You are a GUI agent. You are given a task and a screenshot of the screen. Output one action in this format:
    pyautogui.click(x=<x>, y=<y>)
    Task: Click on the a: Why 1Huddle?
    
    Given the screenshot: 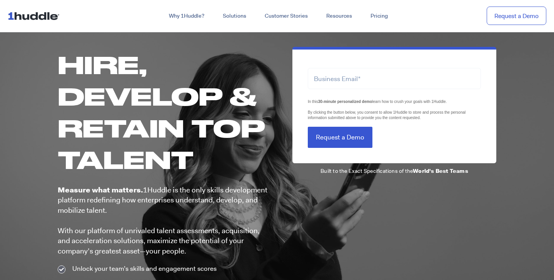 What is the action you would take?
    pyautogui.click(x=187, y=16)
    